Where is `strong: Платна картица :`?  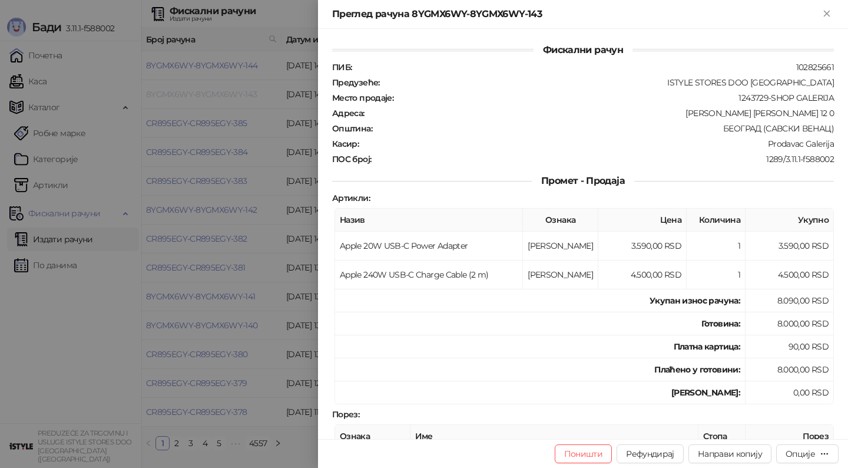 strong: Платна картица : is located at coordinates (707, 346).